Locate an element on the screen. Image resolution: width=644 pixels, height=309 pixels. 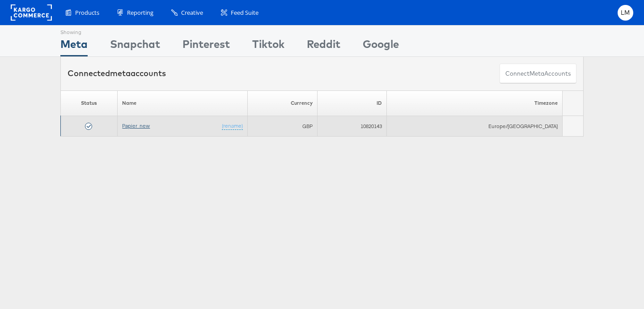
td: 10820143 is located at coordinates (352, 126).